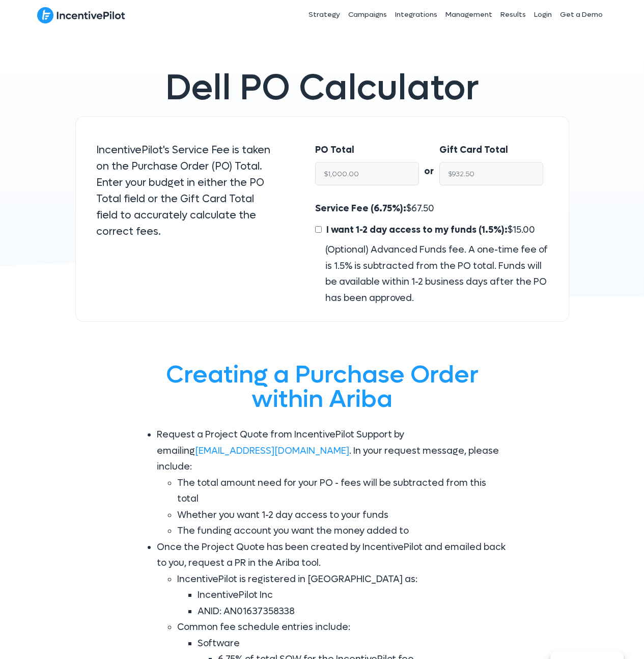 Image resolution: width=644 pixels, height=659 pixels. Describe the element at coordinates (416, 15) in the screenshot. I see `a: Integrations` at that location.